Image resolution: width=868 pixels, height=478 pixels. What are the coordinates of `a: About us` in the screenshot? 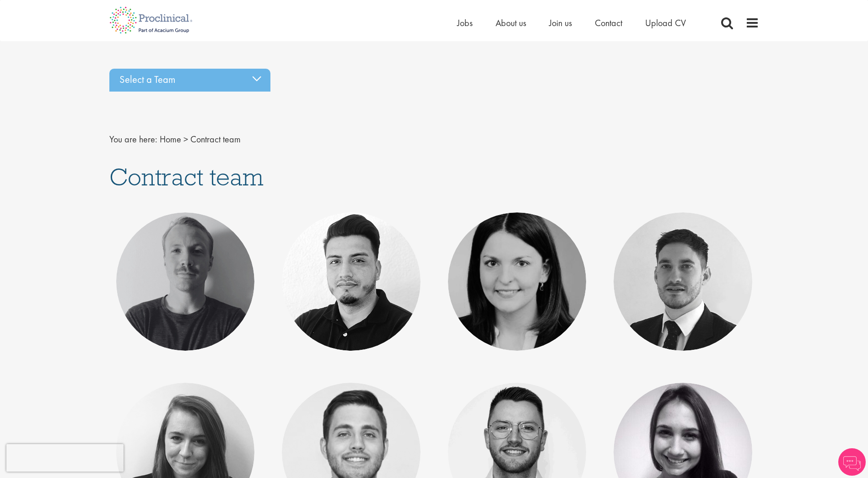 It's located at (511, 23).